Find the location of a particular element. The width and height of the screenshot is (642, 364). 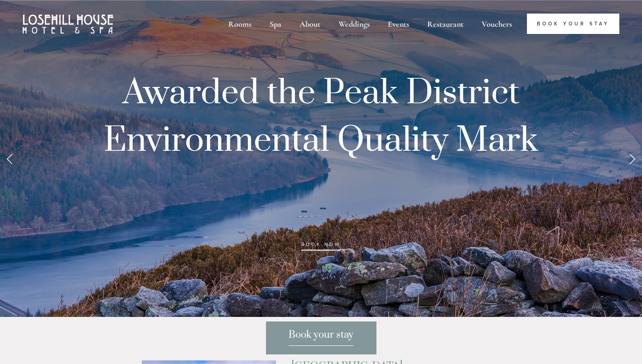

div: Events is located at coordinates (398, 24).